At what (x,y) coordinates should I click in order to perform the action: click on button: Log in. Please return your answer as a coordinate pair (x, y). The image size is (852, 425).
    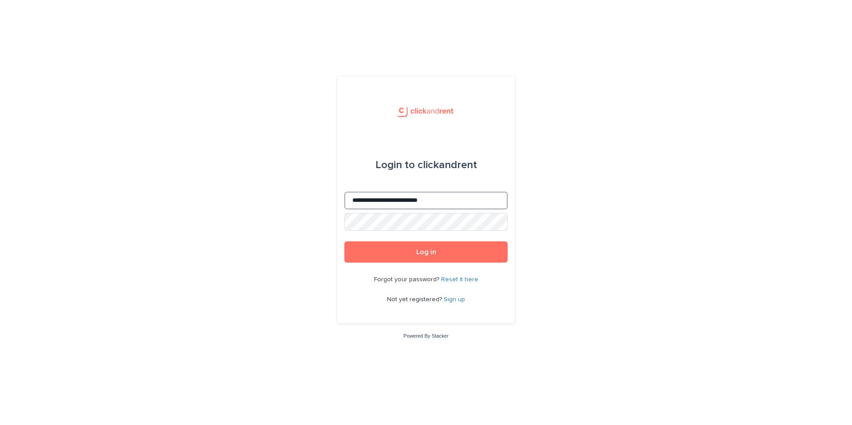
    Looking at the image, I should click on (426, 252).